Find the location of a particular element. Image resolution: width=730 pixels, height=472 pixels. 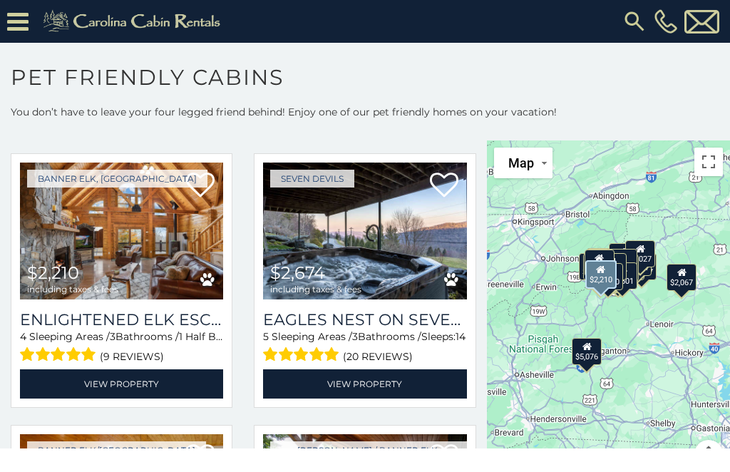

div: $2,416 is located at coordinates (594, 267).